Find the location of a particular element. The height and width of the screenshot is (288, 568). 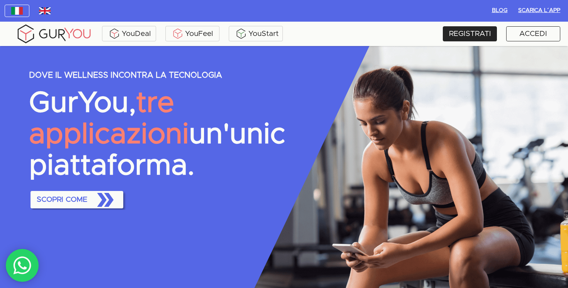

div: YouDeal is located at coordinates (129, 34).